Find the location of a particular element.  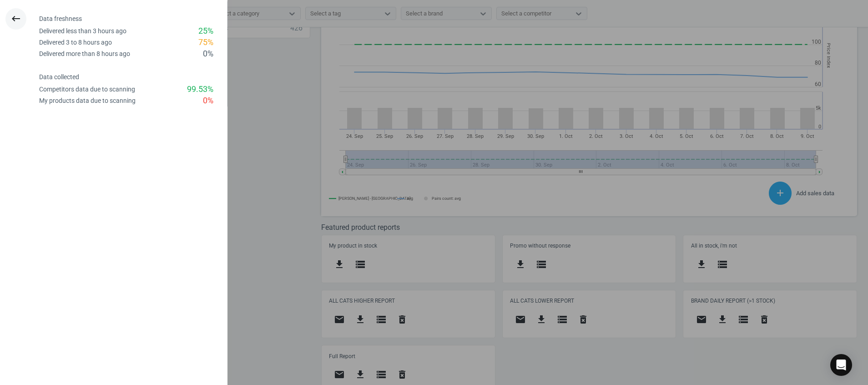

i: keyboard_backspace is located at coordinates (16, 19).